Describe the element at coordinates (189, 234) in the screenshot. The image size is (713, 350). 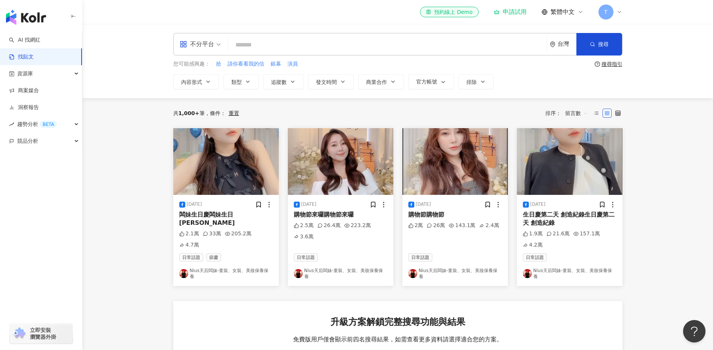
I see `div: 2.1萬` at that location.